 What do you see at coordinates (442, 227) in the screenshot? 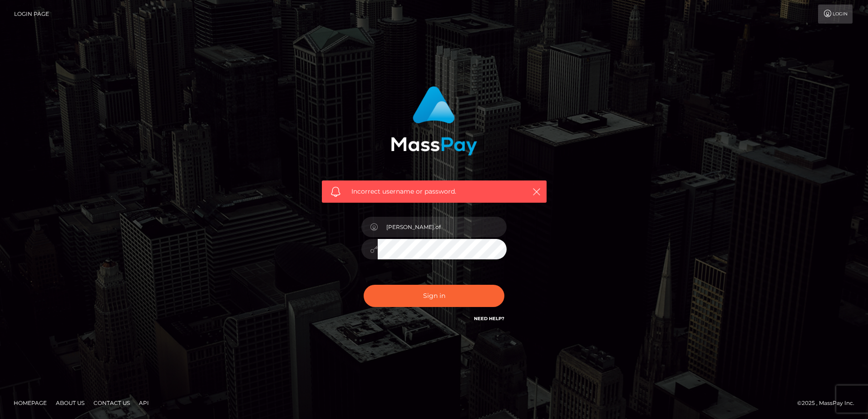
I see `input: Username...` at bounding box center [442, 227].